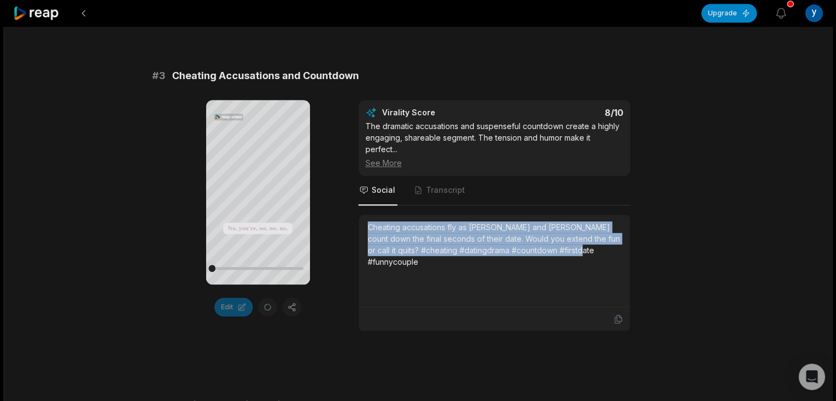 The image size is (836, 401). Describe the element at coordinates (234, 307) in the screenshot. I see `button: Edit` at that location.